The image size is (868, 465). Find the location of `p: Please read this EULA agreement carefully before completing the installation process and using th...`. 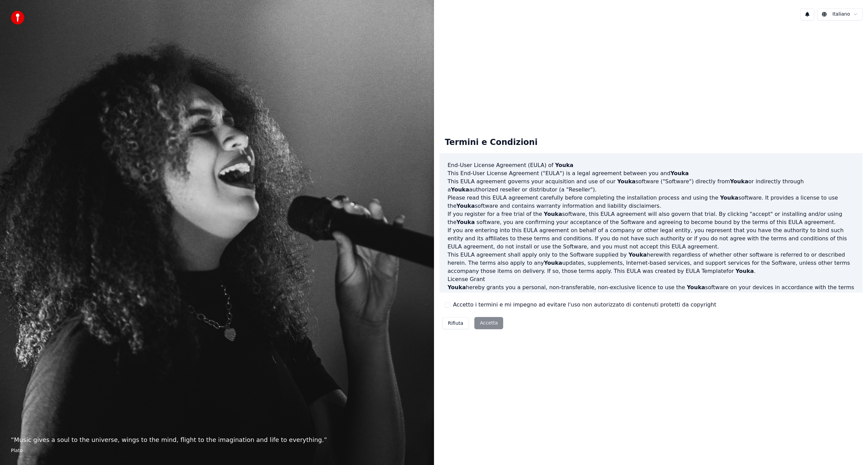

p: Please read this EULA agreement carefully before completing the installation process and using th... is located at coordinates (651, 202).